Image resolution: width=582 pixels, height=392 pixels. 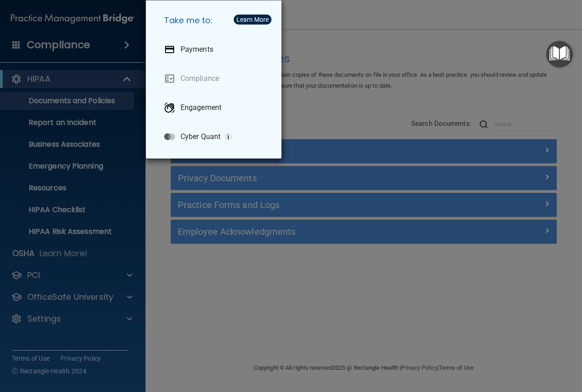 I want to click on p: Cyber Quant, so click(x=201, y=136).